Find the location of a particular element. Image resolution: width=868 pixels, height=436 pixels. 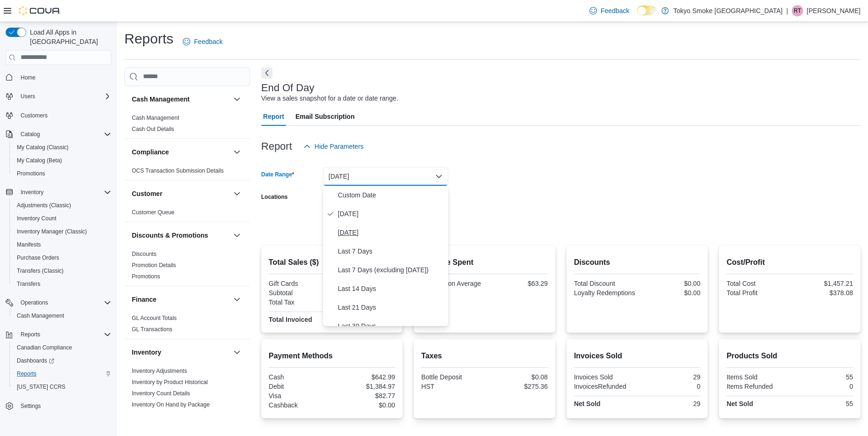

h2: Products Sold is located at coordinates (790, 356).